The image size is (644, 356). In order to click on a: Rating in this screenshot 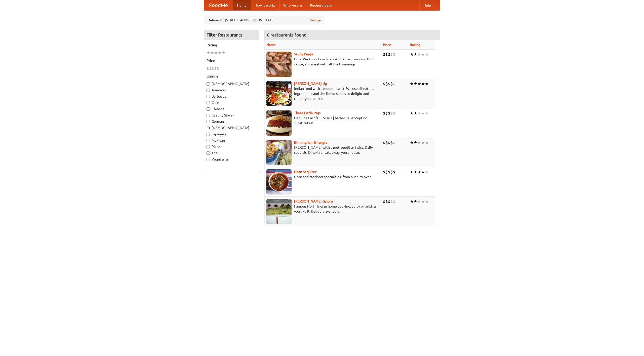, I will do `click(415, 45)`.